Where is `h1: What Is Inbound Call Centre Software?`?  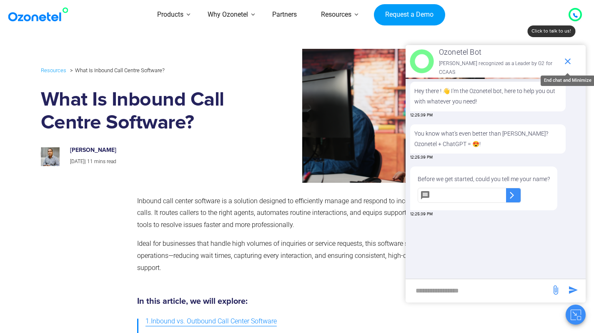 h1: What Is Inbound Call Centre Software? is located at coordinates (148, 111).